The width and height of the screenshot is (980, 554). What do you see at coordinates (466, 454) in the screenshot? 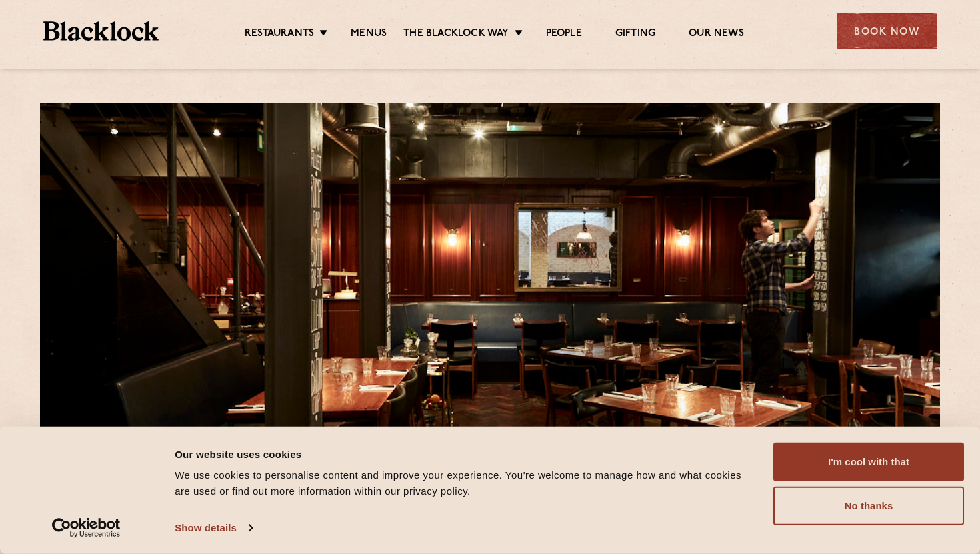
I see `div: Our website uses cookies` at bounding box center [466, 454].